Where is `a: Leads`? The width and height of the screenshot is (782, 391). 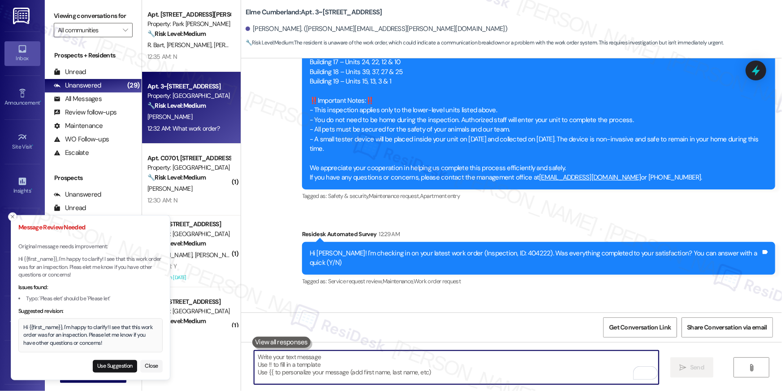 a: Leads is located at coordinates (22, 274).